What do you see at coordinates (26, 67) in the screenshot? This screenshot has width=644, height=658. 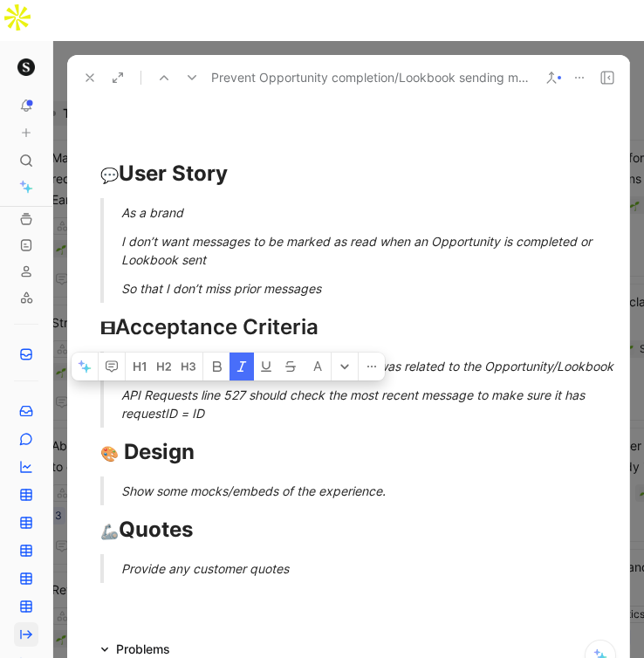 I see `button: shopmy` at bounding box center [26, 67].